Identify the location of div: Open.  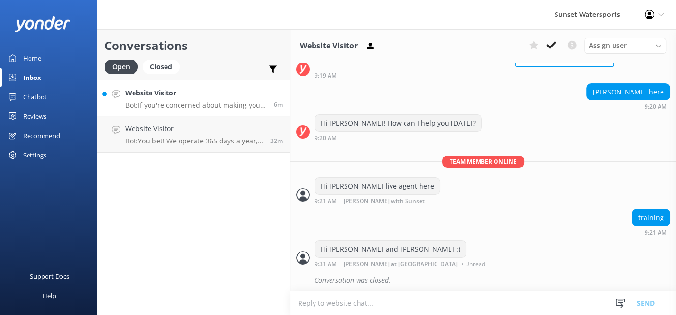
(121, 67).